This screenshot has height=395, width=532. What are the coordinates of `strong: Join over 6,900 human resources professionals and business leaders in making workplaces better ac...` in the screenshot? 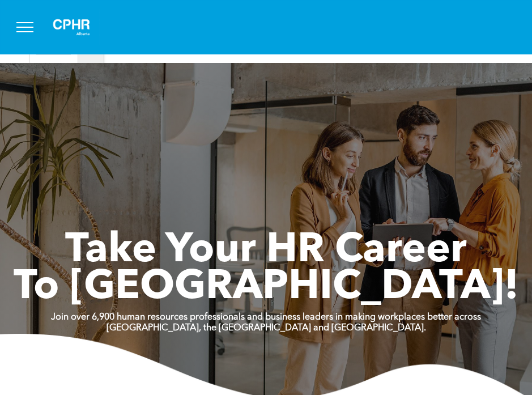 It's located at (266, 317).